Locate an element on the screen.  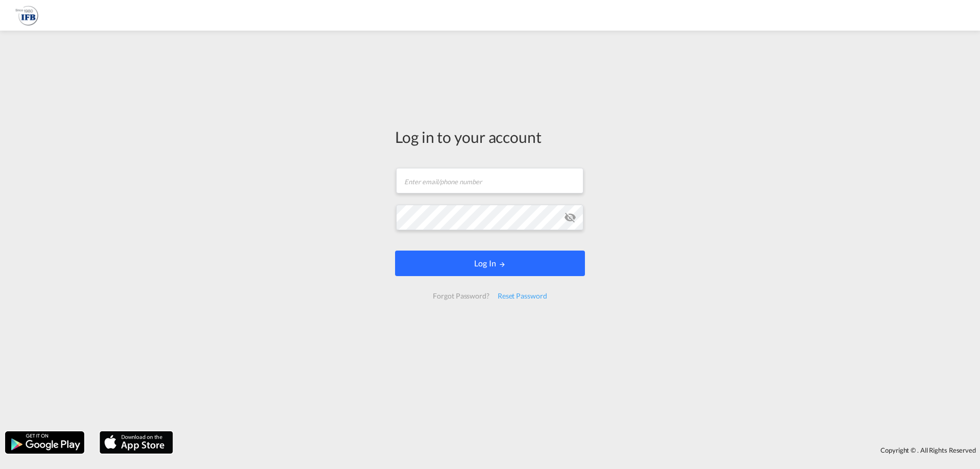
input: Enter email/phone number is located at coordinates (489, 181).